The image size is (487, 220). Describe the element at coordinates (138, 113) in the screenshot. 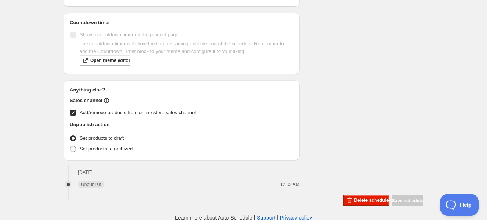

I see `span: Add/remove products from online store sales channel` at that location.